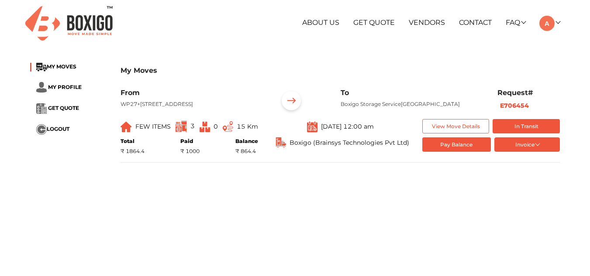 The width and height of the screenshot is (590, 276). I want to click on button: Pay Balance, so click(457, 145).